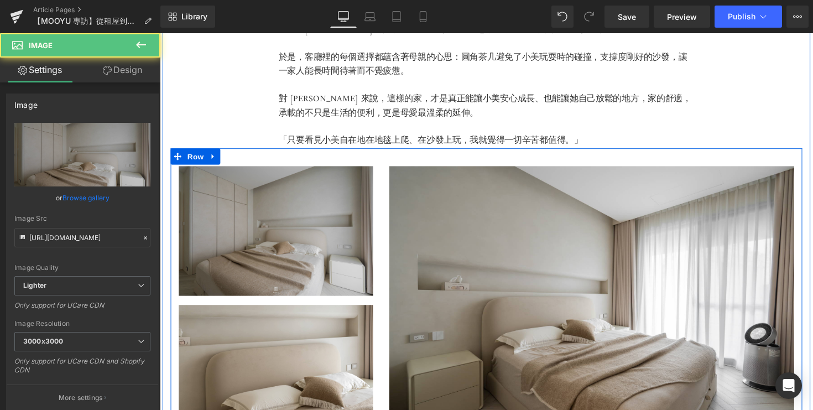  What do you see at coordinates (563, 17) in the screenshot?
I see `button: Undo` at bounding box center [563, 17].